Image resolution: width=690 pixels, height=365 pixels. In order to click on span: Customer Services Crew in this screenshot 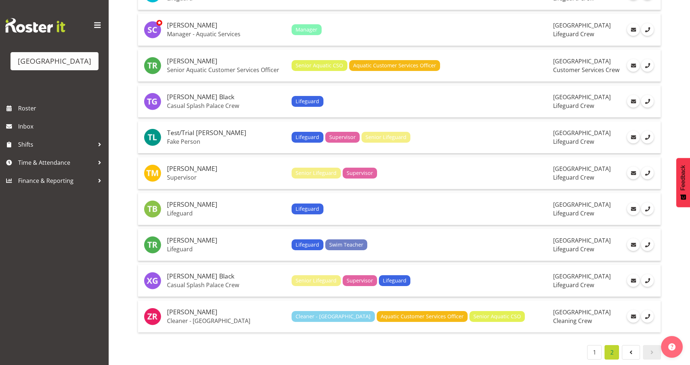, I will do `click(586, 70)`.